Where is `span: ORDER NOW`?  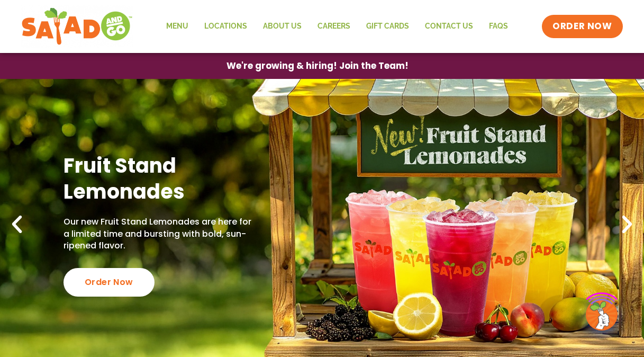
span: ORDER NOW is located at coordinates (582, 26).